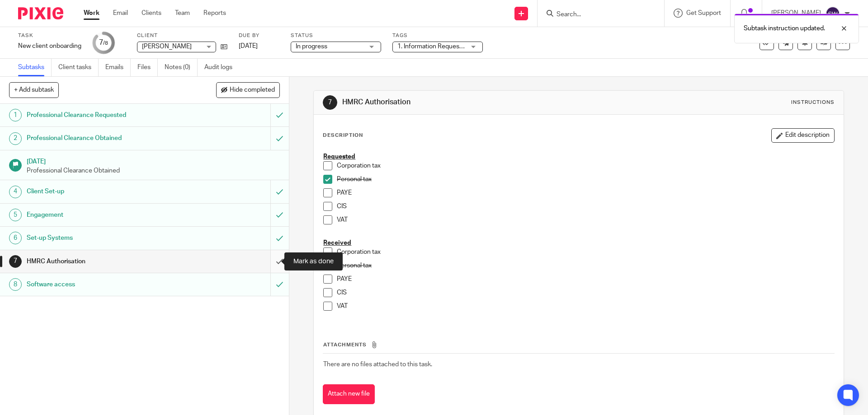 The width and height of the screenshot is (868, 415). I want to click on img: Pixie, so click(41, 13).